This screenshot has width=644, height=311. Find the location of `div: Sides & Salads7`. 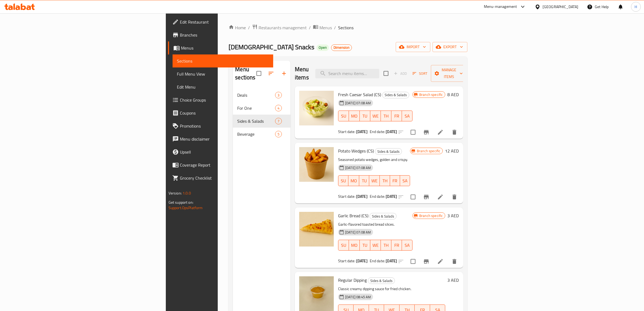

div: Sides & Salads7 is located at coordinates (262, 121).